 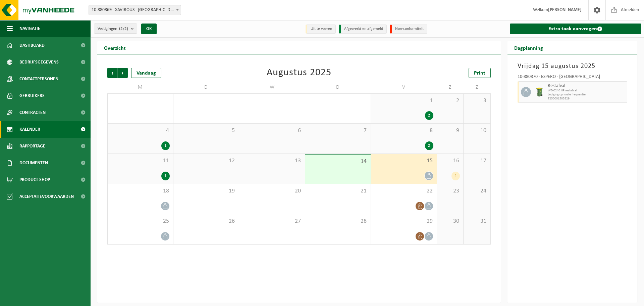 I want to click on span: 27, so click(x=272, y=221).